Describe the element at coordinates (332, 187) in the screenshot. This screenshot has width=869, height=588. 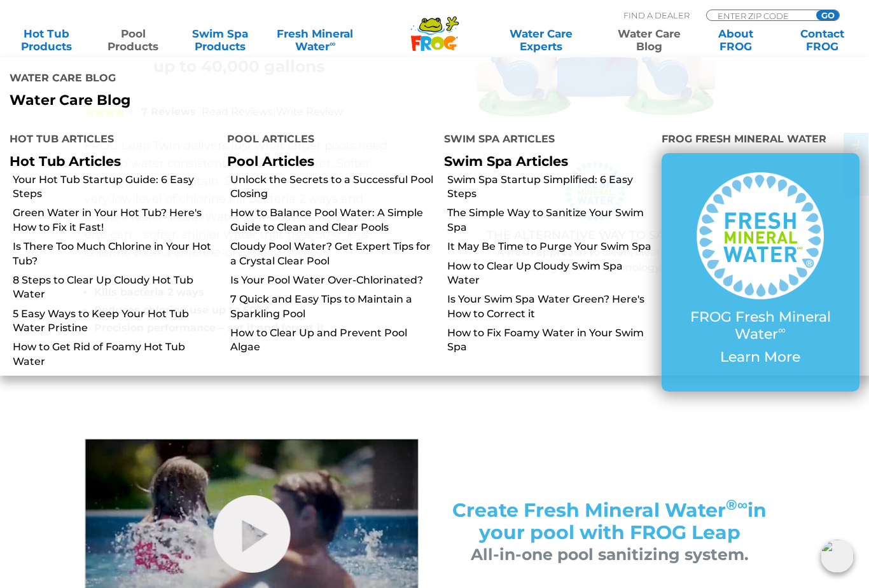
I see `a: Unlock the Secrets to a Successful Pool Closing` at that location.